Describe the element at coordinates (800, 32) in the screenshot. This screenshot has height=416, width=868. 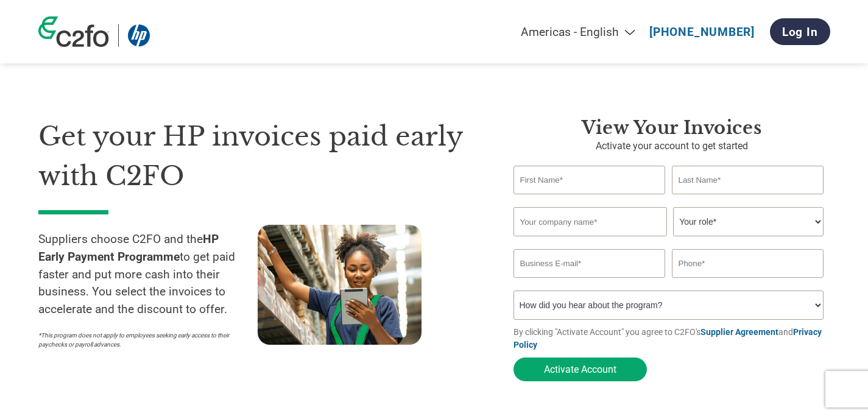
I see `a: Log In` at that location.